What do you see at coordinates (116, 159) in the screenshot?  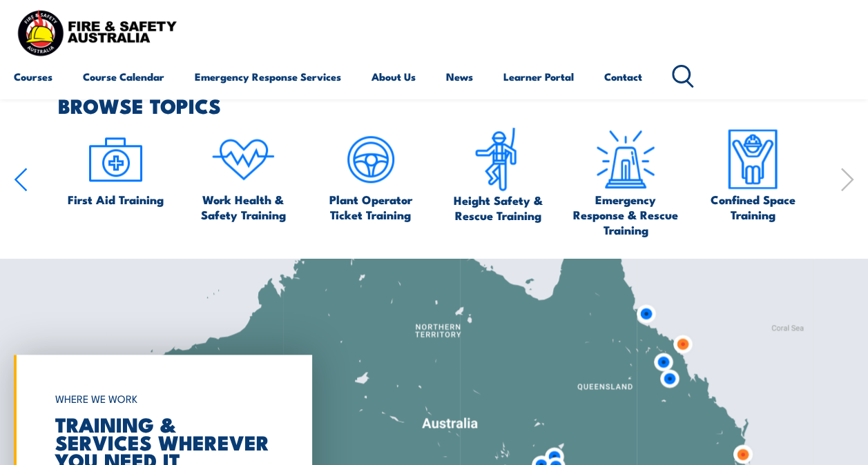 I see `img: icon-2` at bounding box center [116, 159].